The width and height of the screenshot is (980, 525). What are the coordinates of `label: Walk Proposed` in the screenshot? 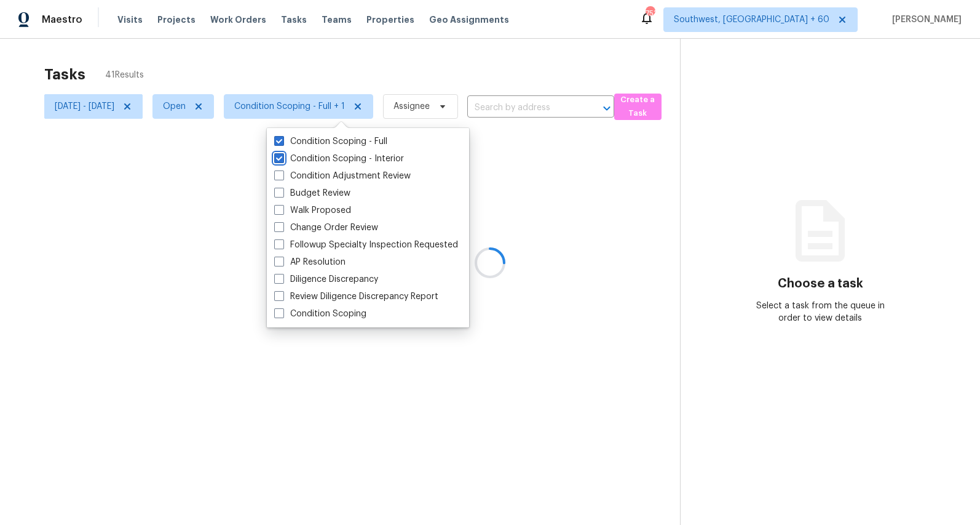 It's located at (312, 210).